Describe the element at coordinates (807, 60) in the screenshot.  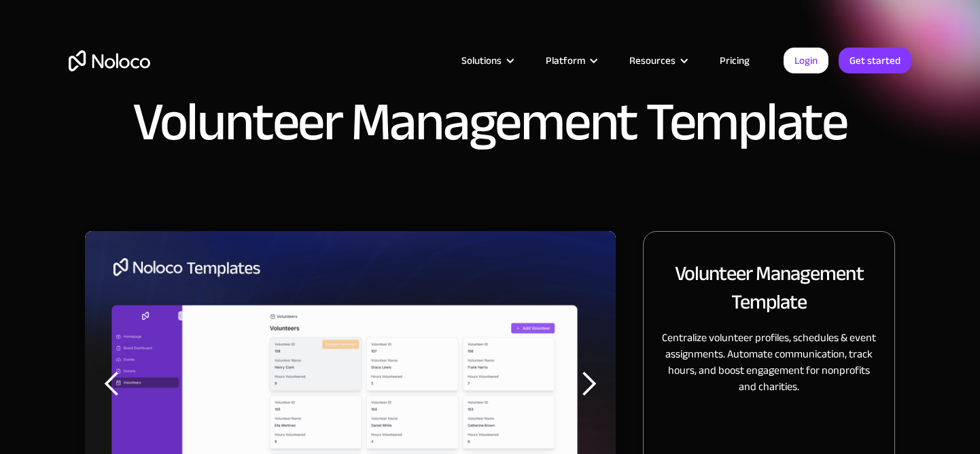
I see `a: Login` at that location.